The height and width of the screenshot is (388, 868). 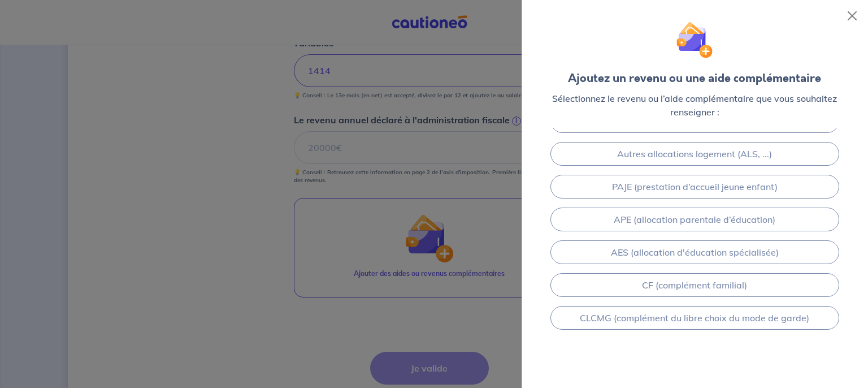 I want to click on img: illu_wallet.svg, so click(x=695, y=39).